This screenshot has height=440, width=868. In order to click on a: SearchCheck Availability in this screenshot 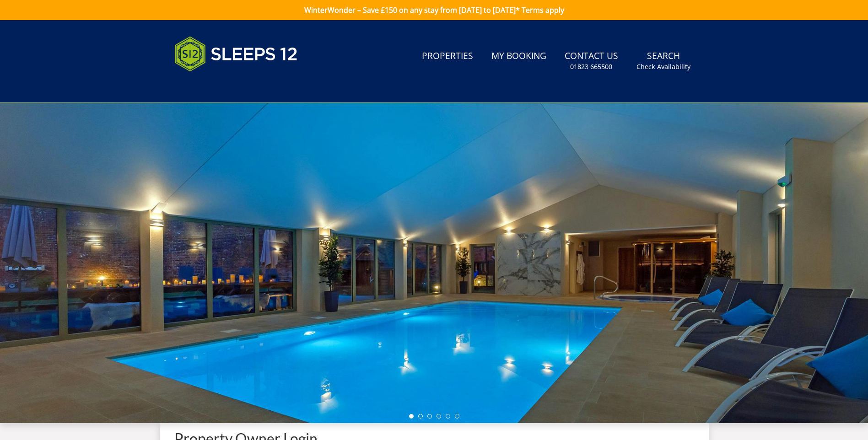, I will do `click(664, 61)`.